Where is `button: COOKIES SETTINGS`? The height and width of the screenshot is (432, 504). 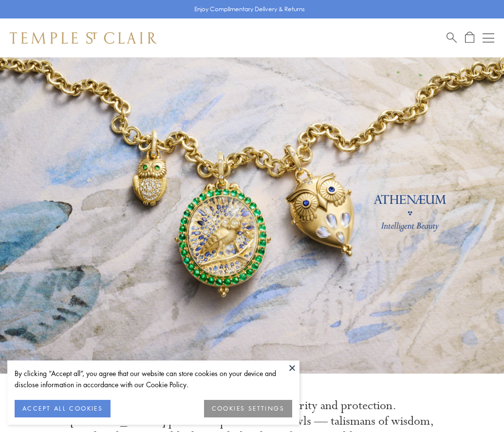
button: COOKIES SETTINGS is located at coordinates (248, 408).